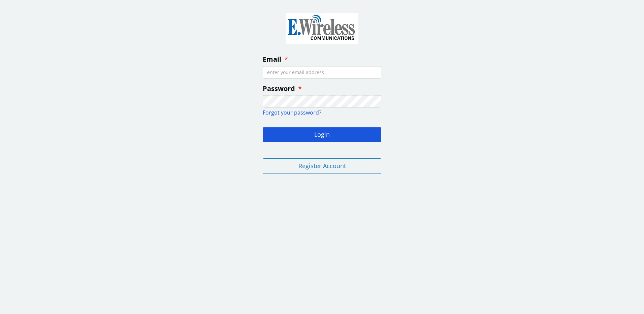 The image size is (644, 314). Describe the element at coordinates (292, 113) in the screenshot. I see `a: Forgot your password?` at that location.